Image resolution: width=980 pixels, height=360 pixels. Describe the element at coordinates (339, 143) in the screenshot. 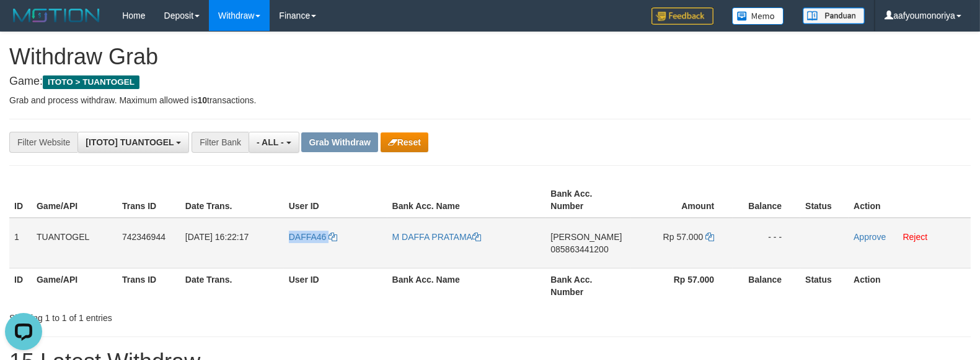

I see `button: Grab Withdraw` at that location.